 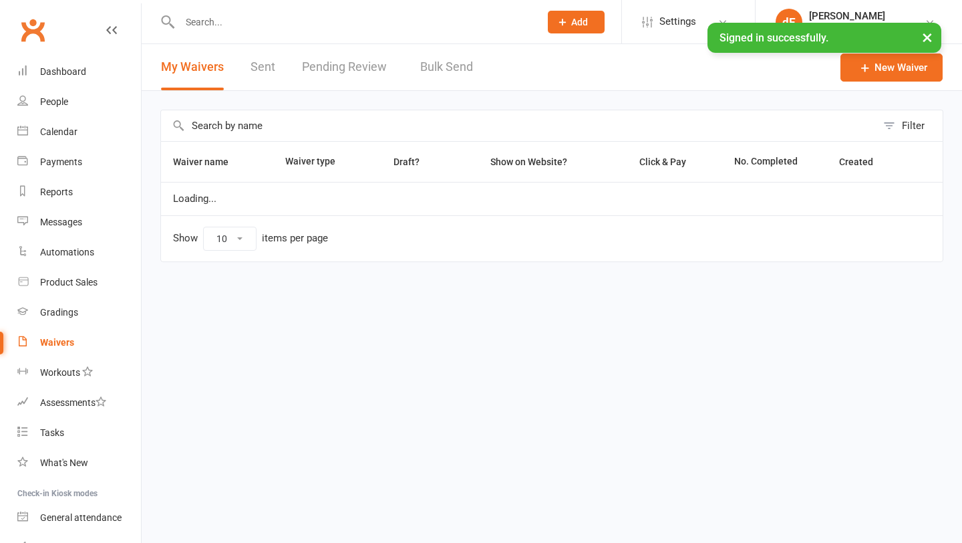 What do you see at coordinates (60, 372) in the screenshot?
I see `div: Workouts` at bounding box center [60, 372].